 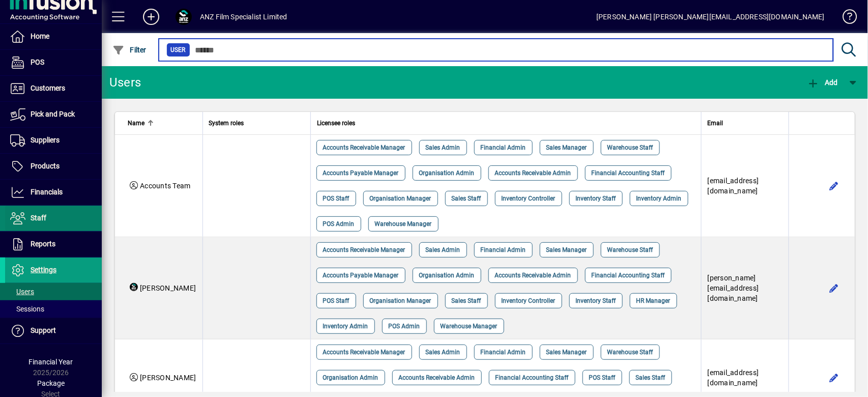 What do you see at coordinates (45, 166) in the screenshot?
I see `span: Products` at bounding box center [45, 166].